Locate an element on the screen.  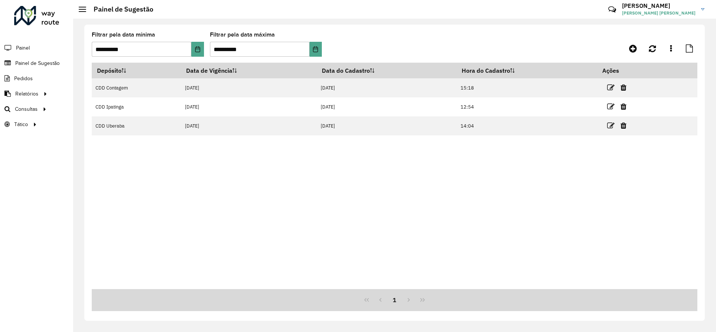
th: Depósito is located at coordinates (136, 70).